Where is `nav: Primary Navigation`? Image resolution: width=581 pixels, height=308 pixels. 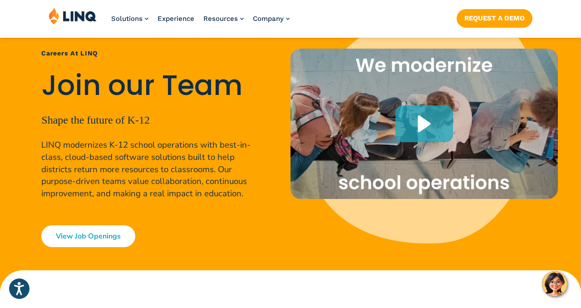 nav: Primary Navigation is located at coordinates (200, 22).